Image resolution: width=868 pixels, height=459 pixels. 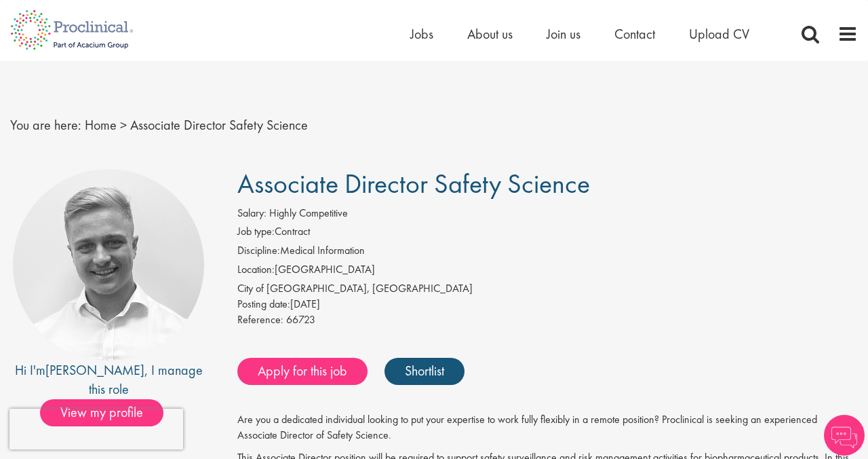 I want to click on a: Shortlist, so click(x=425, y=372).